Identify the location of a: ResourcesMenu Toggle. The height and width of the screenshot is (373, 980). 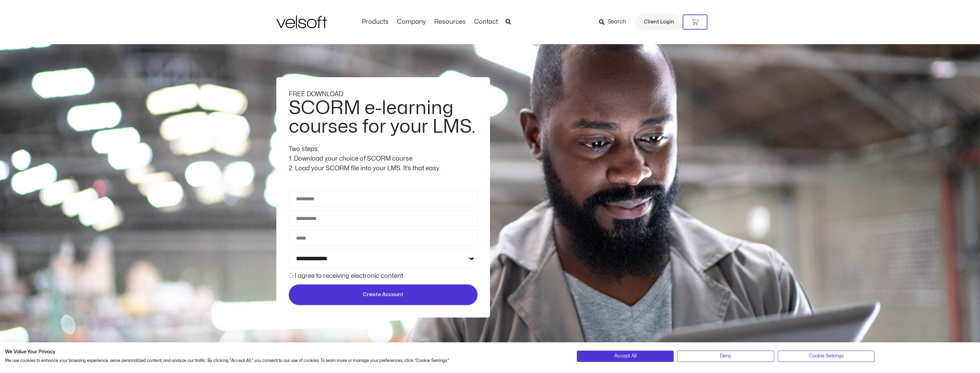
(450, 22).